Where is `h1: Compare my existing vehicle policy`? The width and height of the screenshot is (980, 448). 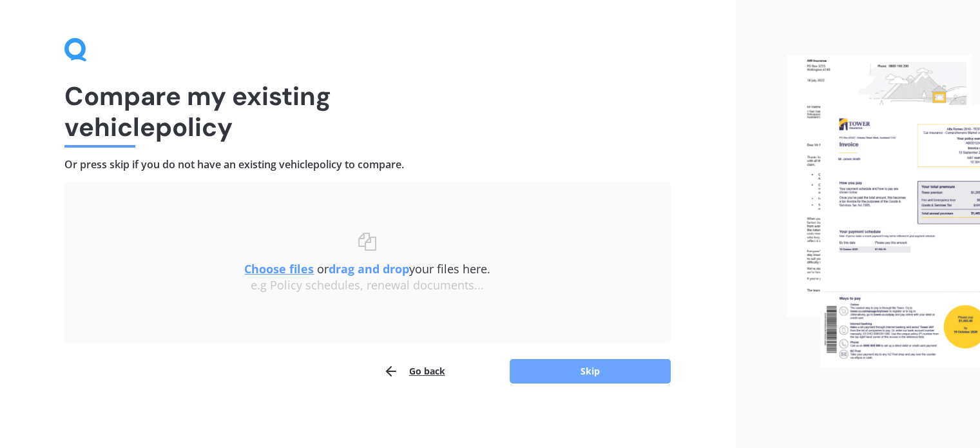 h1: Compare my existing vehicle policy is located at coordinates (367, 111).